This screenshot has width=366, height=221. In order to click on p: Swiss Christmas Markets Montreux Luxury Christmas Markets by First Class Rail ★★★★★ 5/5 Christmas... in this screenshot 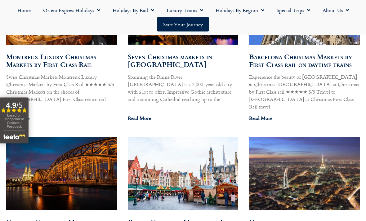, I will do `click(61, 88)`.